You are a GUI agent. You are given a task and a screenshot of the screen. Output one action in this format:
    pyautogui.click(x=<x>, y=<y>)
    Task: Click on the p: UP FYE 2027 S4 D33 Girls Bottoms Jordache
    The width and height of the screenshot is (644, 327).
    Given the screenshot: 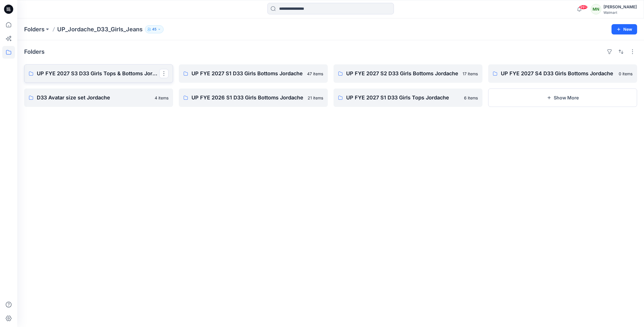 What is the action you would take?
    pyautogui.click(x=558, y=74)
    